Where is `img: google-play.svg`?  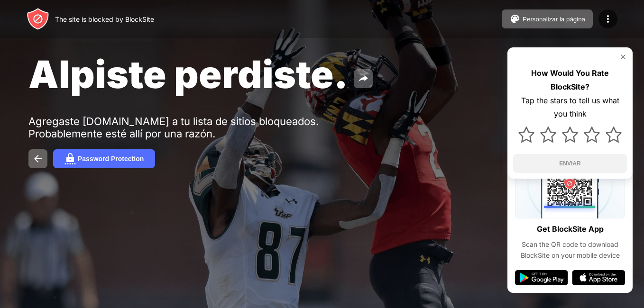 img: google-play.svg is located at coordinates (542, 278).